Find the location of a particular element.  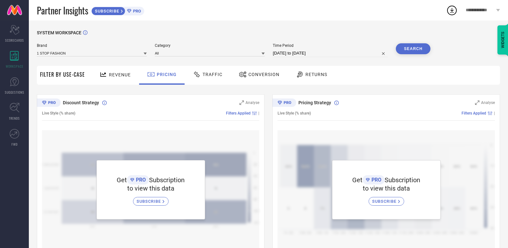

span: Traffic is located at coordinates (213, 74).